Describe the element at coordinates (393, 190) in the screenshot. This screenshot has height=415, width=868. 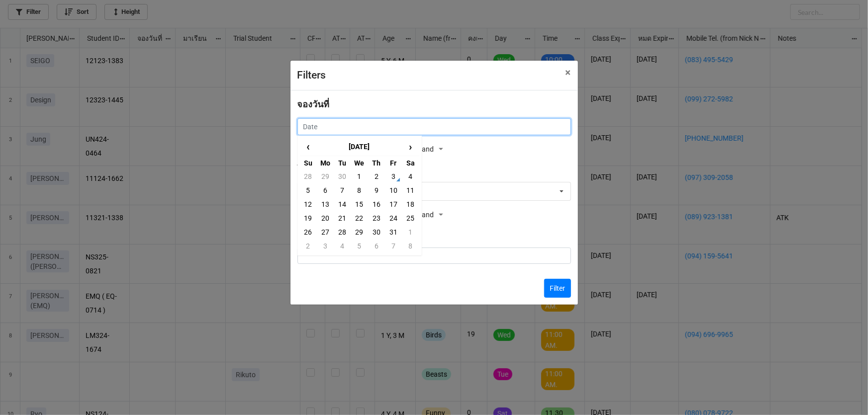
I see `td: 10` at that location.